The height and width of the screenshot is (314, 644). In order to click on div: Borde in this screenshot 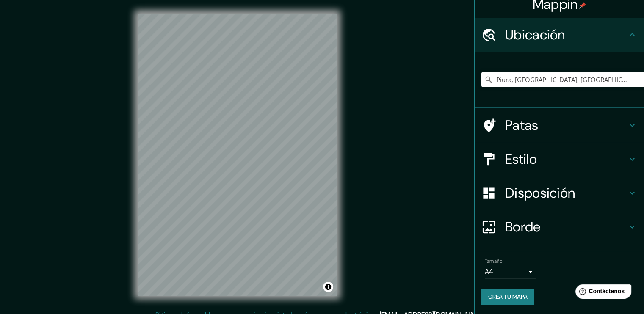, I will do `click(559, 227)`.